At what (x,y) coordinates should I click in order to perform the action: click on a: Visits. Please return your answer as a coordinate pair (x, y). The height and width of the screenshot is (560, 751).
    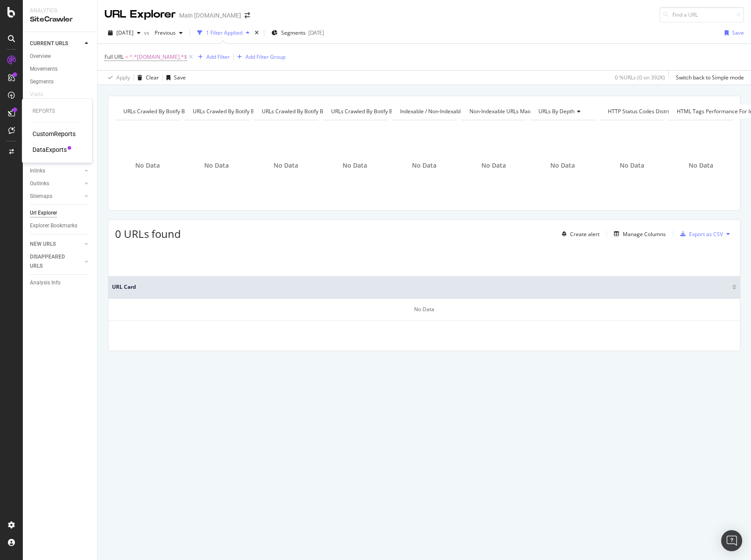
    Looking at the image, I should click on (41, 94).